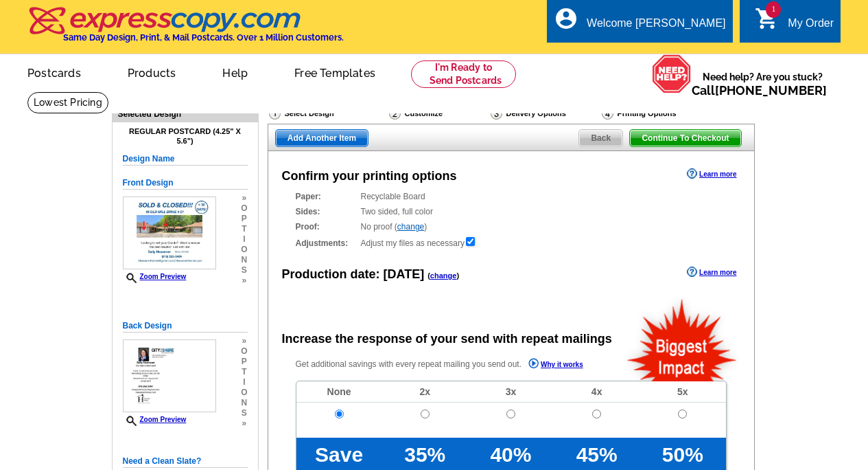  What do you see at coordinates (759, 90) in the screenshot?
I see `span: Call` at bounding box center [759, 90].